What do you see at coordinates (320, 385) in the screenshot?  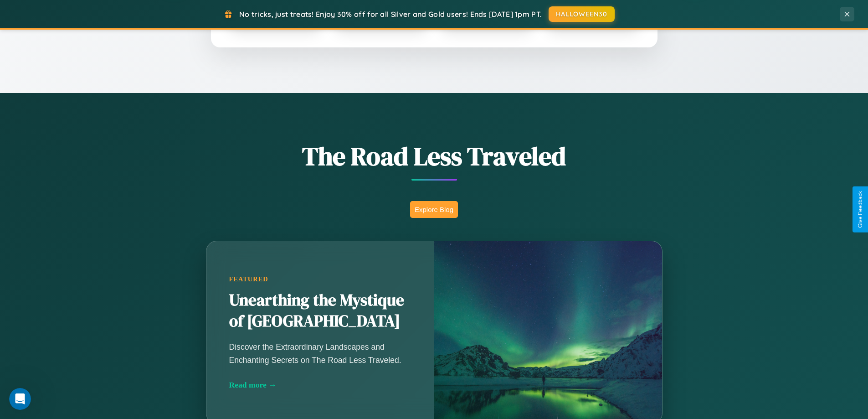 I see `div: Read more →` at bounding box center [320, 385].